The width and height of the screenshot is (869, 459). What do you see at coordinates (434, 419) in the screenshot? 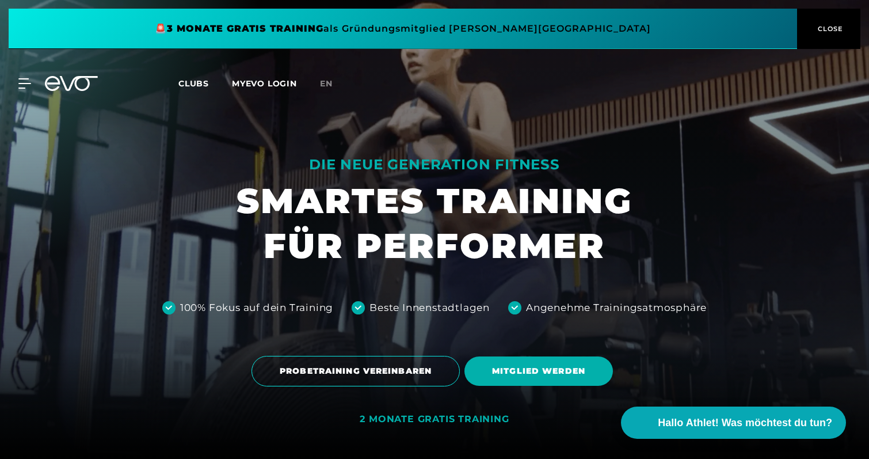
I see `div: 2 MONATE GRATIS TRAINING` at bounding box center [434, 419].